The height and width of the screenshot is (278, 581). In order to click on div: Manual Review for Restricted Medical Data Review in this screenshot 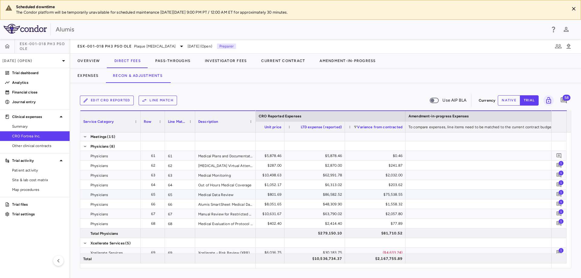, I will do `click(225, 214)`.